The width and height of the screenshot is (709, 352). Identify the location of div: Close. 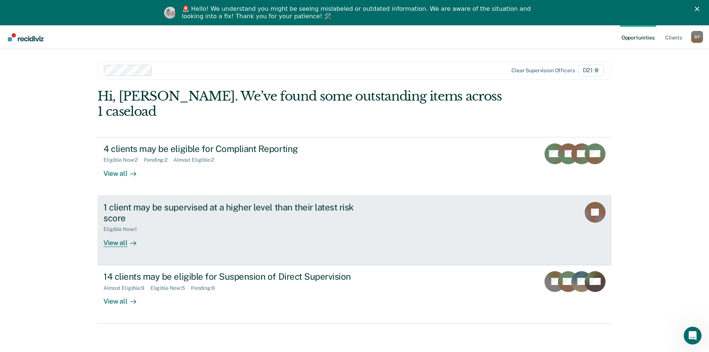
(698, 9).